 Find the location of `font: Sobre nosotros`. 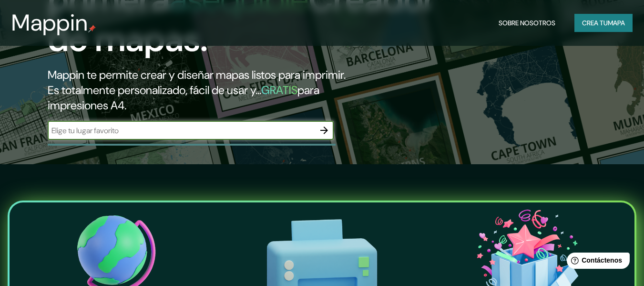

font: Sobre nosotros is located at coordinates (527, 23).